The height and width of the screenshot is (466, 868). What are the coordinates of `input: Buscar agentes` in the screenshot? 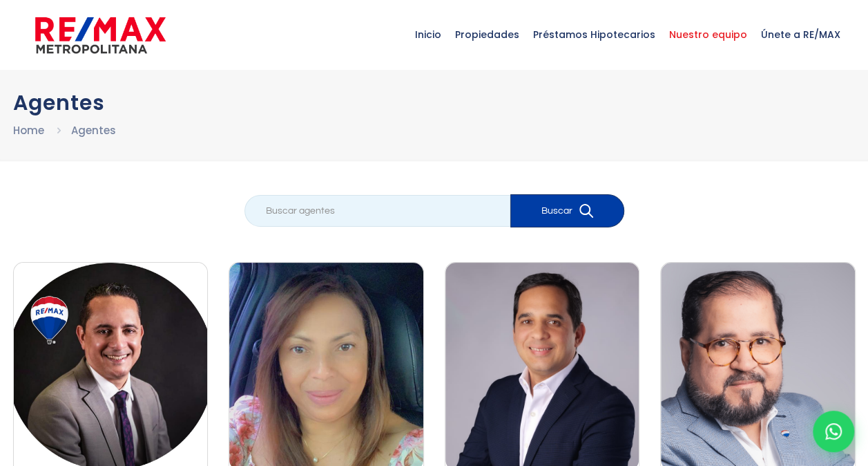 It's located at (377, 211).